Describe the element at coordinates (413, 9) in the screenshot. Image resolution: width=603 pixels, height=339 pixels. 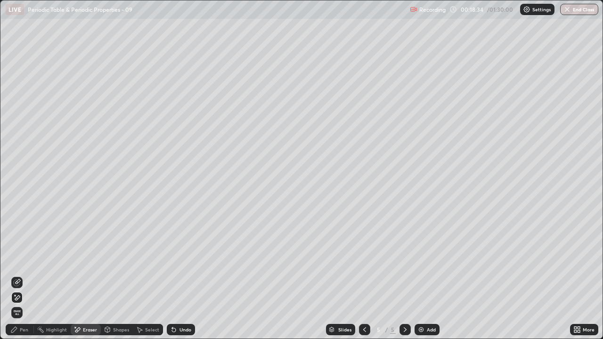
I see `img: recording.375f2c34.svg` at that location.